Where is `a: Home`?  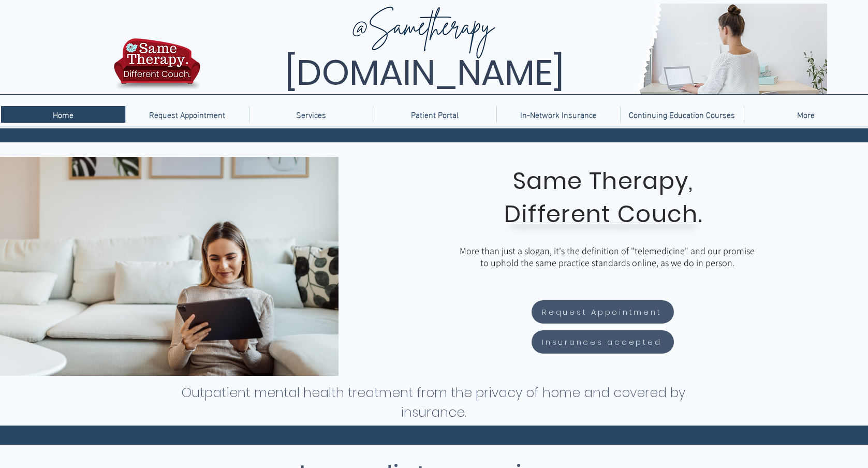 a: Home is located at coordinates (63, 115).